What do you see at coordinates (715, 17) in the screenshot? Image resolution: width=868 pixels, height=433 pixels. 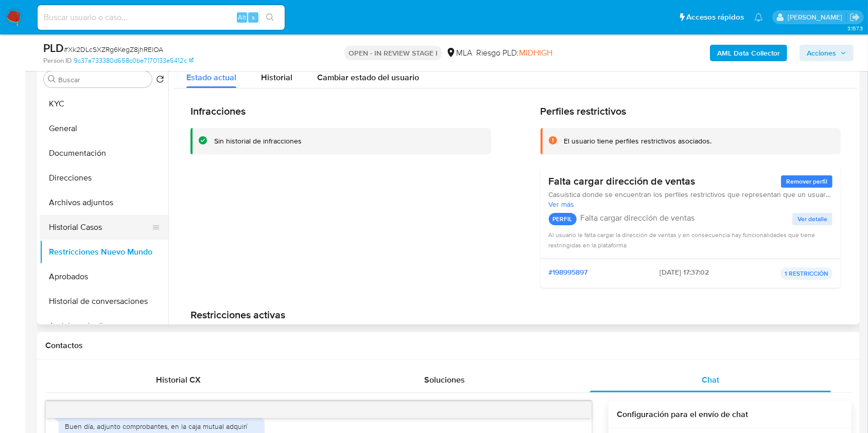 I see `span: Accesos rápidos` at bounding box center [715, 17].